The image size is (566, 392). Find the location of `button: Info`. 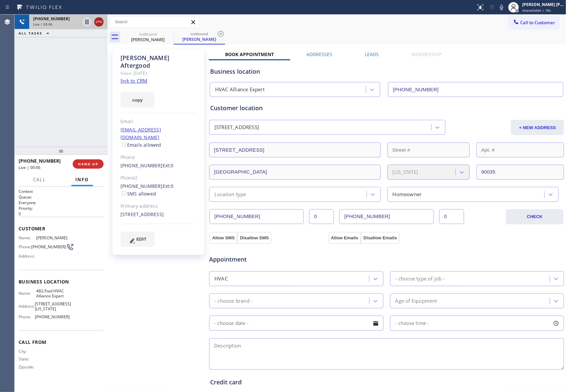

button: Info is located at coordinates (82, 179).